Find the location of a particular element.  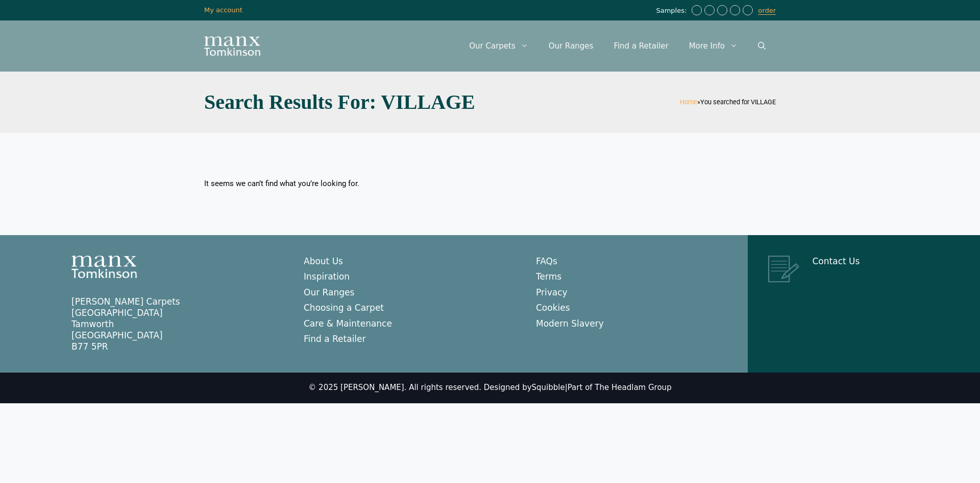

img: Manx Tomkinson is located at coordinates (232, 46).